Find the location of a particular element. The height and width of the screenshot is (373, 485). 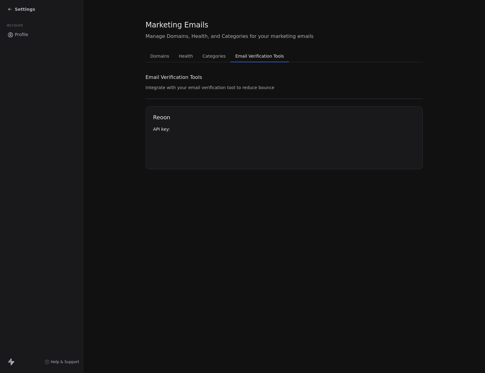

span: Settings is located at coordinates (25, 9).